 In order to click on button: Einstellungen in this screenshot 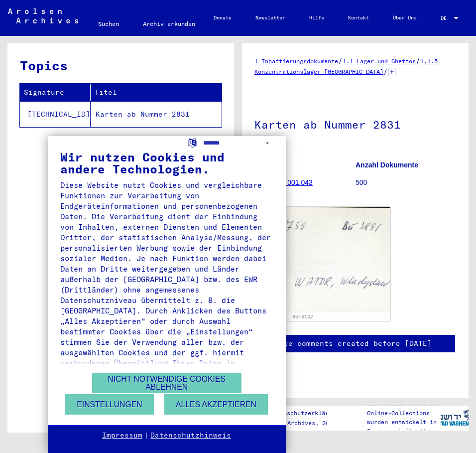, I will do `click(109, 404)`.